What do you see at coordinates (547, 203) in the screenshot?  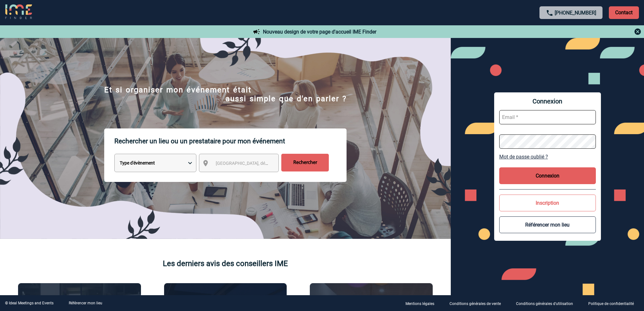 I see `button: Inscription` at bounding box center [547, 203].